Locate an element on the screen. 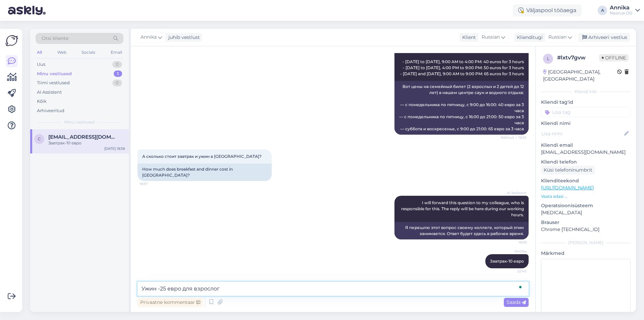  div: Klient is located at coordinates (468, 37).